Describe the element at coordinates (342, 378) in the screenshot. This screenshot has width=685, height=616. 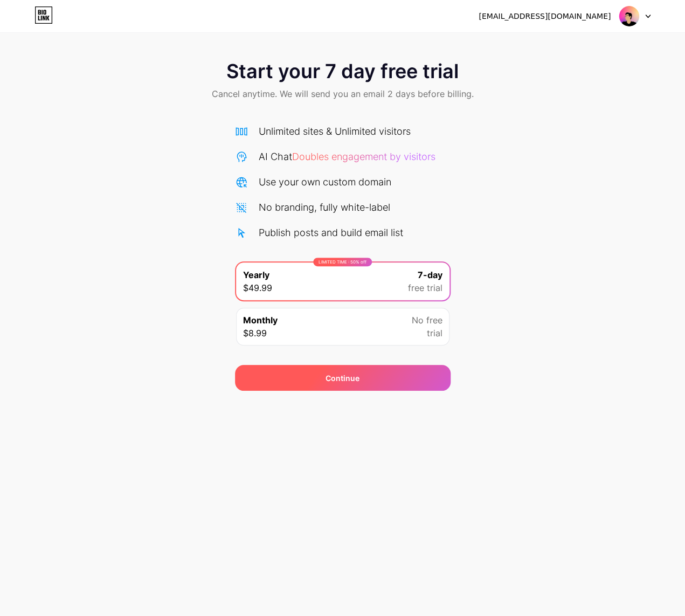
I see `div: Continue` at that location.